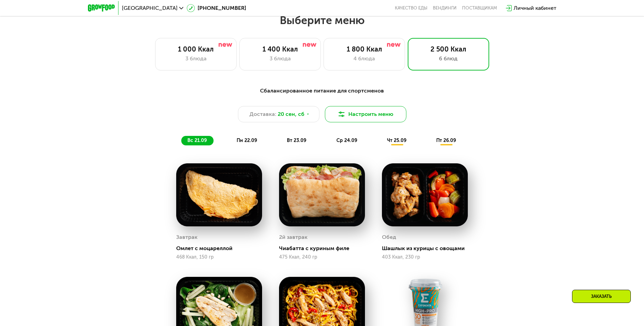  I want to click on span: пн 22.09, so click(247, 140).